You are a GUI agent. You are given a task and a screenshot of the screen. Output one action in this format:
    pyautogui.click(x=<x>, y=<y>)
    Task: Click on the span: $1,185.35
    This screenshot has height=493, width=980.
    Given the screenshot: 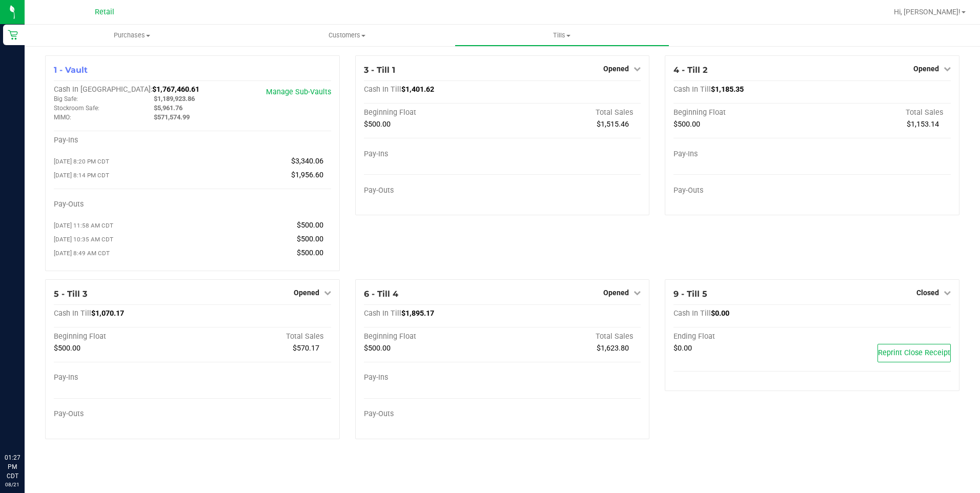 What is the action you would take?
    pyautogui.click(x=727, y=89)
    